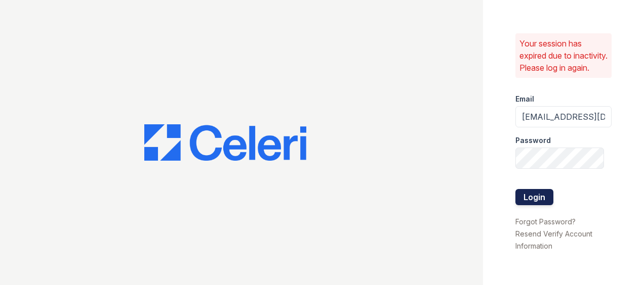  I want to click on label: Password, so click(533, 141).